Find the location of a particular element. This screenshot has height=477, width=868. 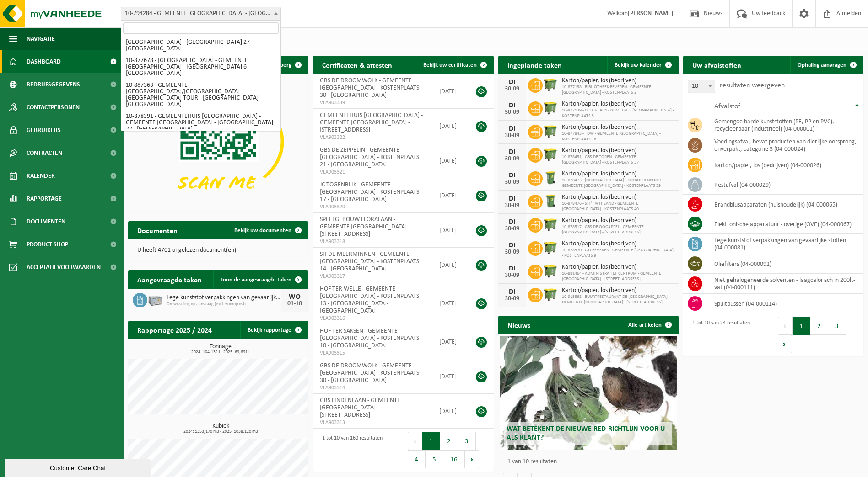

button: 16 is located at coordinates (454, 460).